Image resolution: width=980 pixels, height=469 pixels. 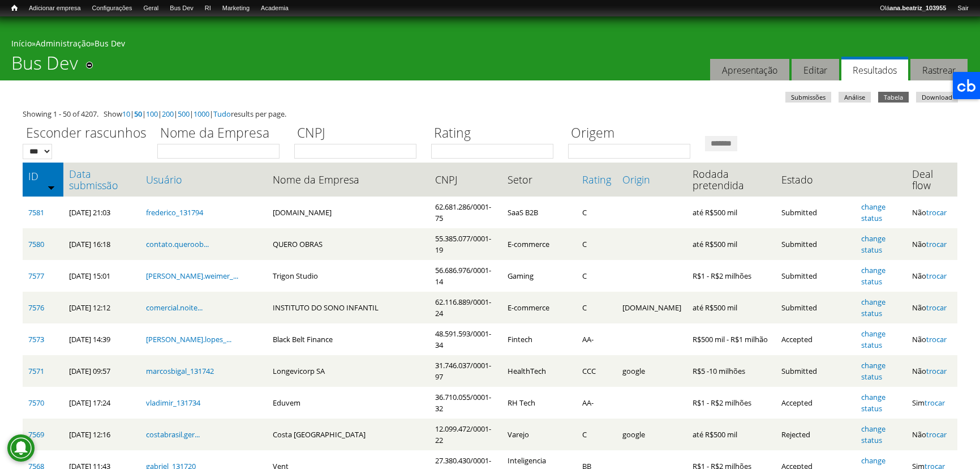 What do you see at coordinates (55, 8) in the screenshot?
I see `a: Adicionar empresa` at bounding box center [55, 8].